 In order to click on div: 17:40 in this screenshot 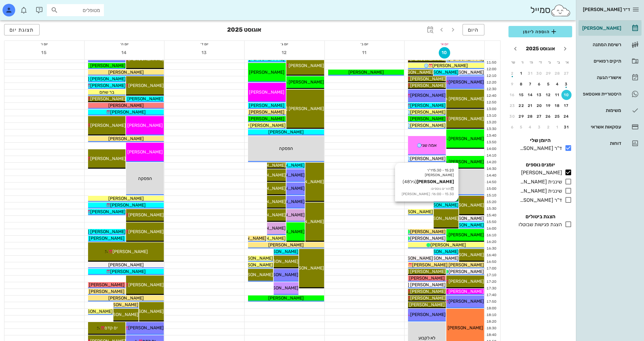, I will do `click(491, 295)`.